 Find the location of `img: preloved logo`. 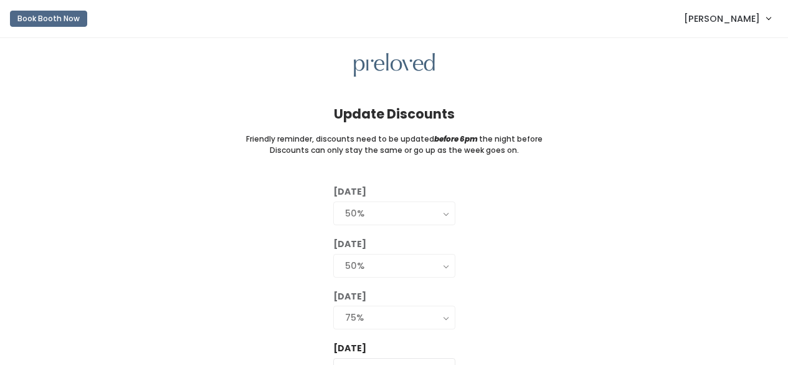

img: preloved logo is located at coordinates (395, 65).